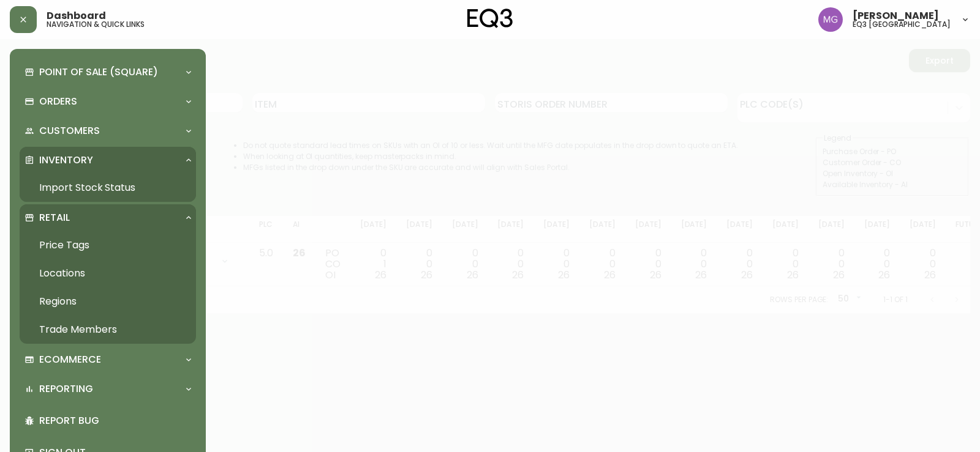  I want to click on a: Import Stock Status, so click(108, 188).